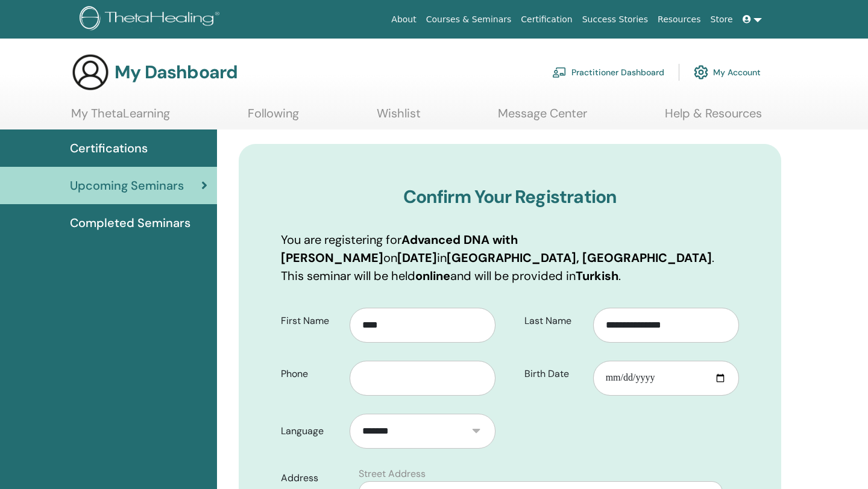 Image resolution: width=868 pixels, height=489 pixels. Describe the element at coordinates (151, 19) in the screenshot. I see `img: logo.png` at that location.